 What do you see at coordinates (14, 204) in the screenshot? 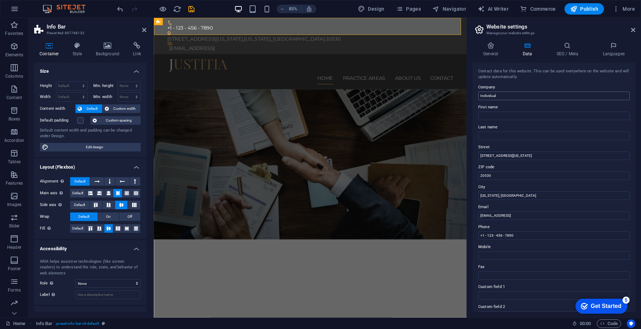
I see `p: Images` at bounding box center [14, 204].